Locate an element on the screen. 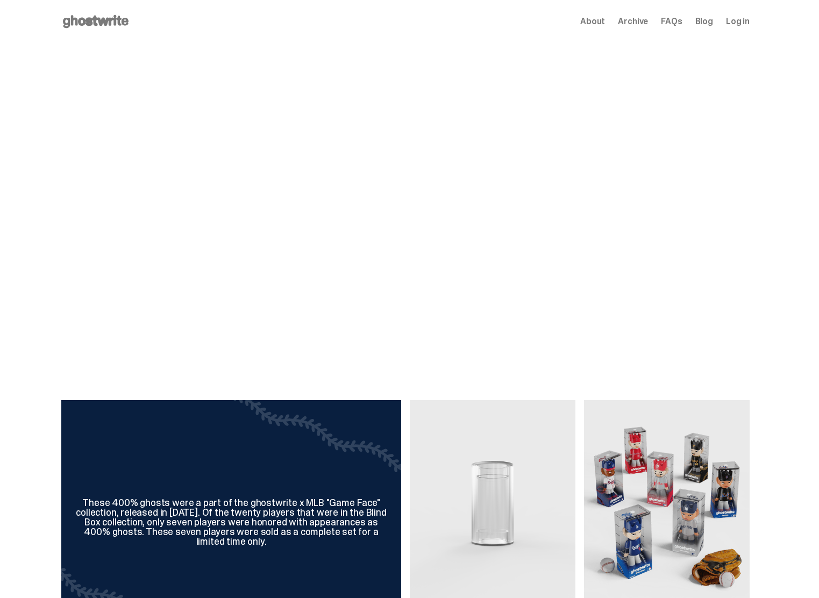 Image resolution: width=819 pixels, height=598 pixels. span: Archive is located at coordinates (633, 22).